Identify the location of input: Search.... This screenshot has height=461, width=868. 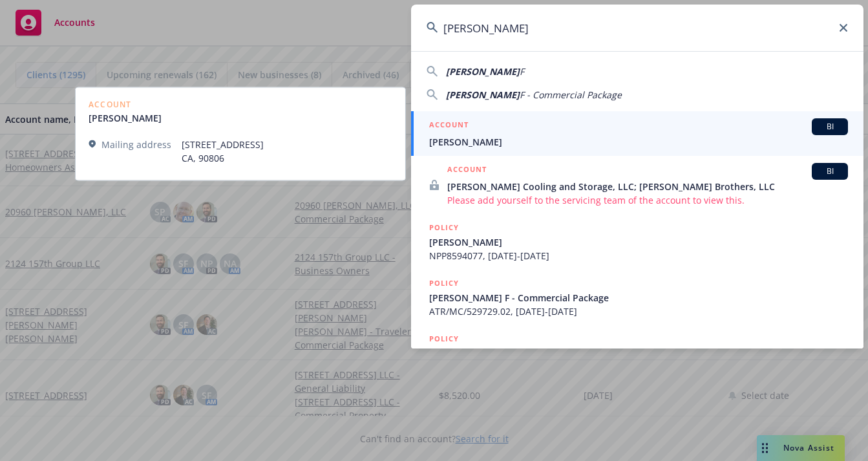
(637, 28).